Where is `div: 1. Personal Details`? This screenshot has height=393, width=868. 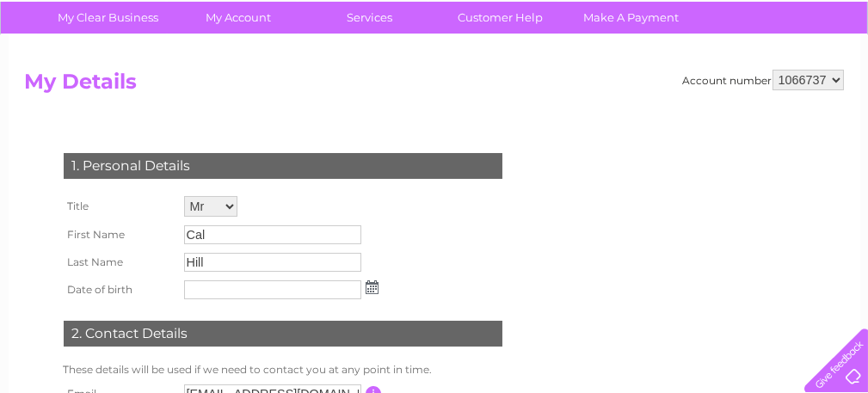
div: 1. Personal Details is located at coordinates (283, 166).